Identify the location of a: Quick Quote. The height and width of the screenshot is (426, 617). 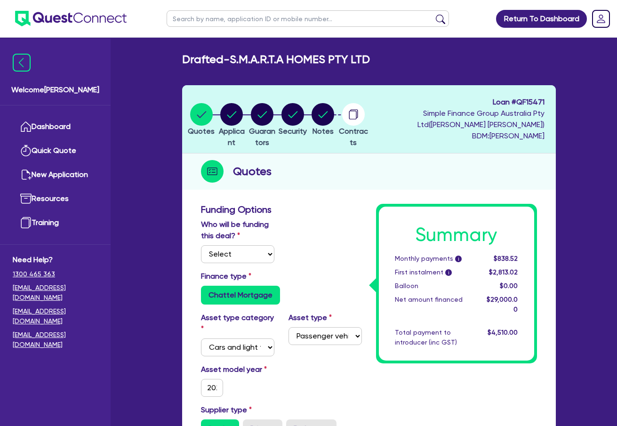
(55, 151).